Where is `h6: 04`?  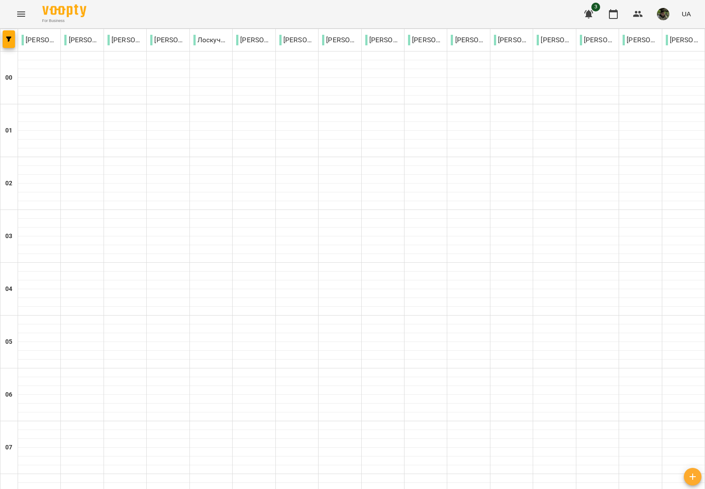 h6: 04 is located at coordinates (9, 289).